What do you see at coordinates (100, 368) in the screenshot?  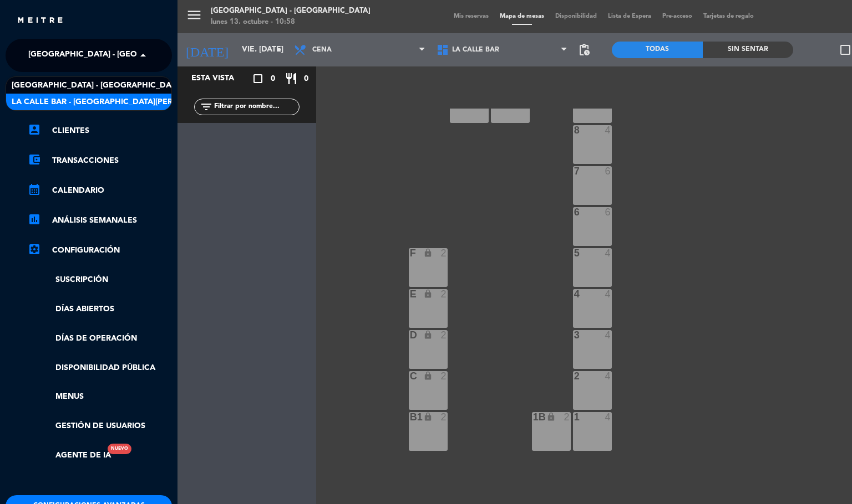 I see `a: Disponibilidad pública` at bounding box center [100, 368].